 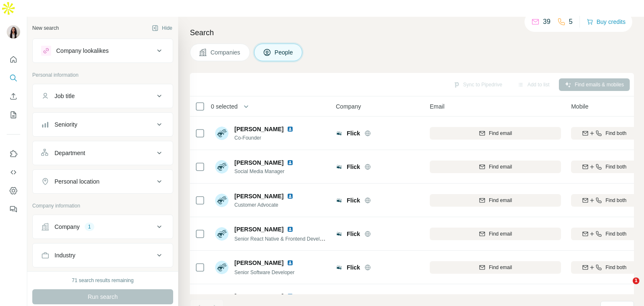 What do you see at coordinates (103, 256) in the screenshot?
I see `button: Industry` at bounding box center [103, 256].